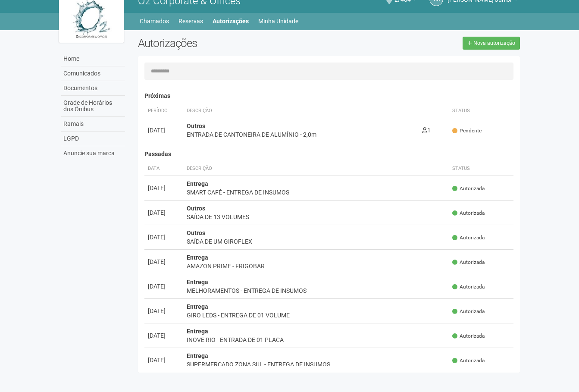 Image resolution: width=579 pixels, height=392 pixels. What do you see at coordinates (93, 153) in the screenshot?
I see `a: Anuncie sua marca` at bounding box center [93, 153].